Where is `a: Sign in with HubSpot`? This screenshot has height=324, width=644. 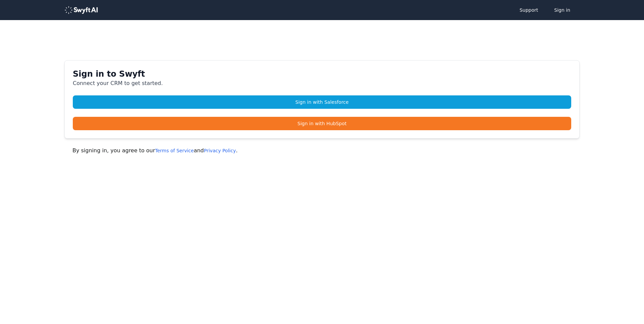
a: Sign in with HubSpot is located at coordinates (322, 124).